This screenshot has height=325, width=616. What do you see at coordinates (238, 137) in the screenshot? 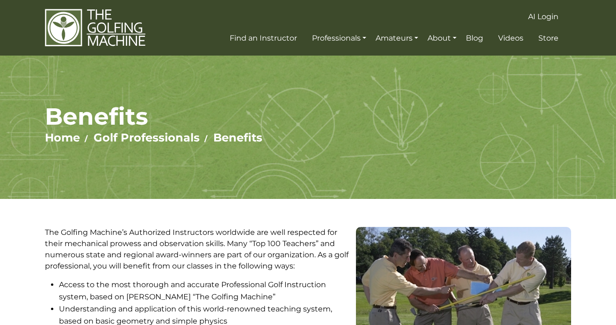
I see `a: Benefits` at bounding box center [238, 137].